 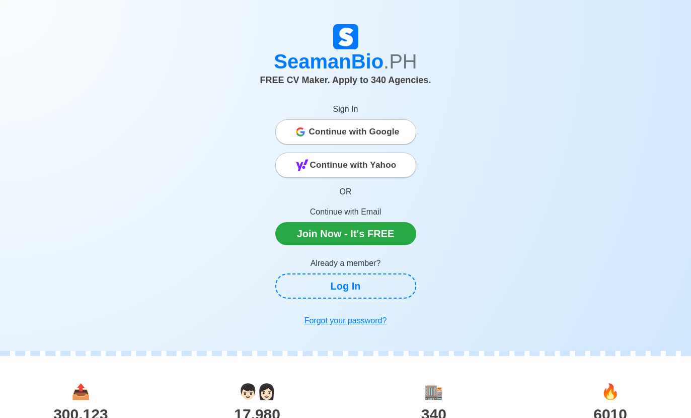 What do you see at coordinates (257, 391) in the screenshot?
I see `span: users` at bounding box center [257, 391].